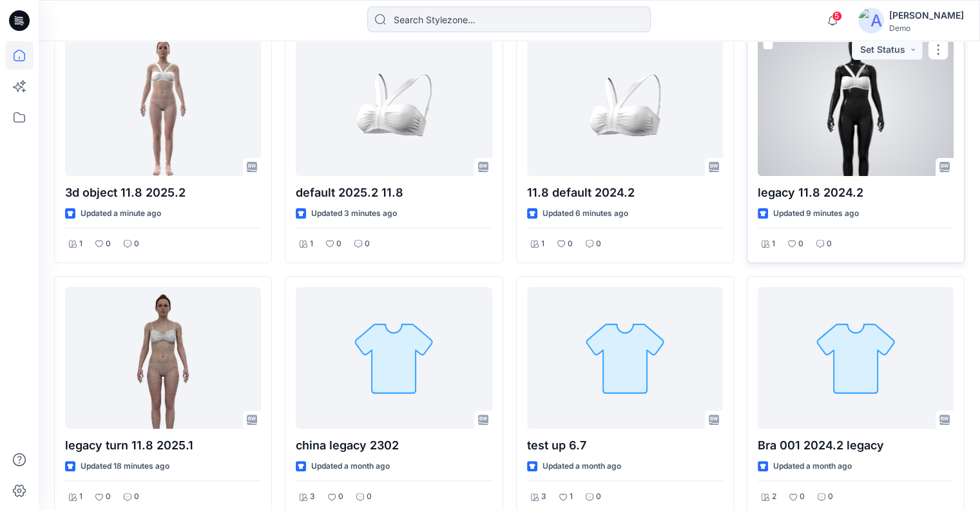 This screenshot has height=510, width=980. What do you see at coordinates (625, 193) in the screenshot?
I see `p: 11.8 default 2024.2` at bounding box center [625, 193].